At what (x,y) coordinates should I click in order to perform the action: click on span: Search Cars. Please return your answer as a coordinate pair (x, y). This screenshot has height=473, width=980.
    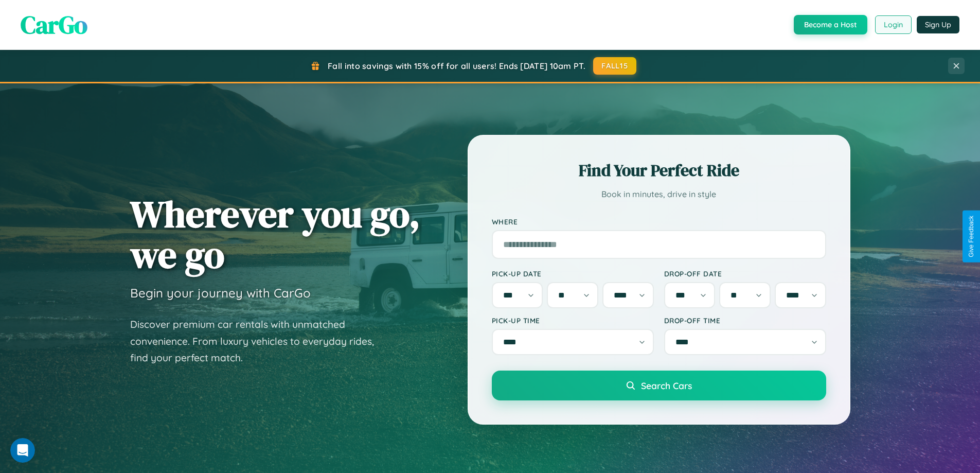
    Looking at the image, I should click on (666, 385).